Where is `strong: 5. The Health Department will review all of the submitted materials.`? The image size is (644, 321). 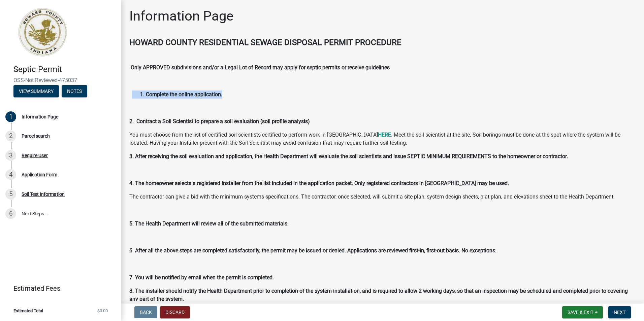 strong: 5. The Health Department will review all of the submitted materials. is located at coordinates (209, 224).